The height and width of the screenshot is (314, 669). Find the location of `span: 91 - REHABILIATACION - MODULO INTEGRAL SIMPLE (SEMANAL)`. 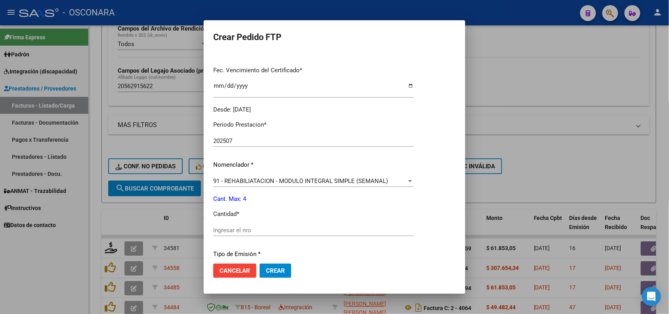

span: 91 - REHABILIATACION - MODULO INTEGRAL SIMPLE (SEMANAL) is located at coordinates (301, 181).